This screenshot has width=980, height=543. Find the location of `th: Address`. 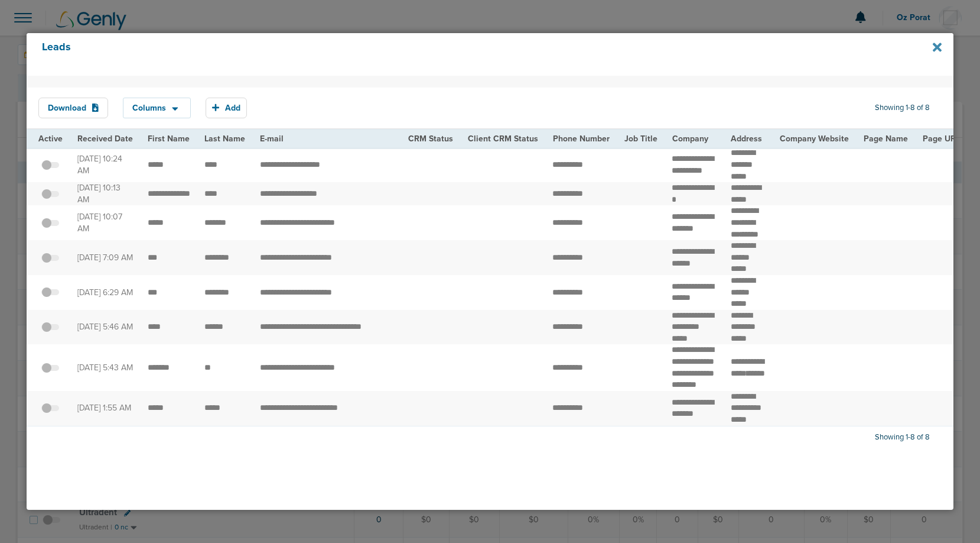

th: Address is located at coordinates (748, 138).